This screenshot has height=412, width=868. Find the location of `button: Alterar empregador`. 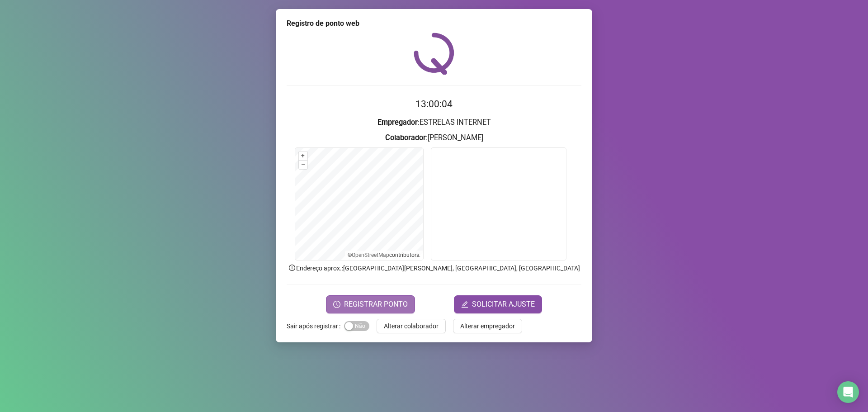

button: Alterar empregador is located at coordinates (487, 326).